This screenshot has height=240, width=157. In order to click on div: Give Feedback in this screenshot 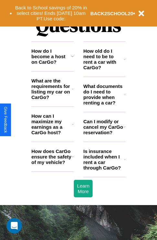, I will do `click(6, 120)`.